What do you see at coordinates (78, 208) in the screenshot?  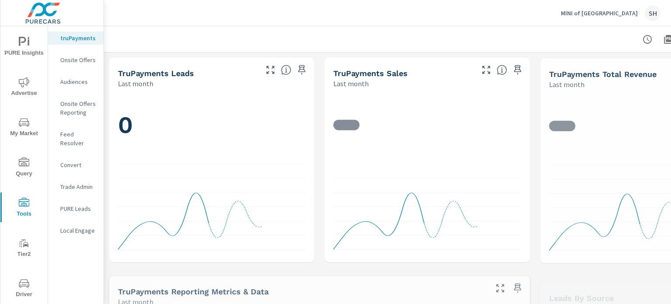 I see `p: PURE Leads` at bounding box center [78, 208].